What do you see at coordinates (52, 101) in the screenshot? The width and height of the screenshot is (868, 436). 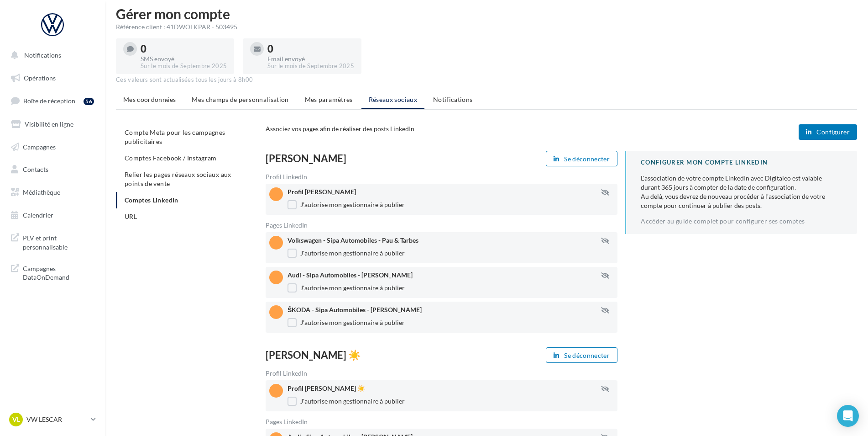 I see `a: Boîte de réception56` at bounding box center [52, 101].